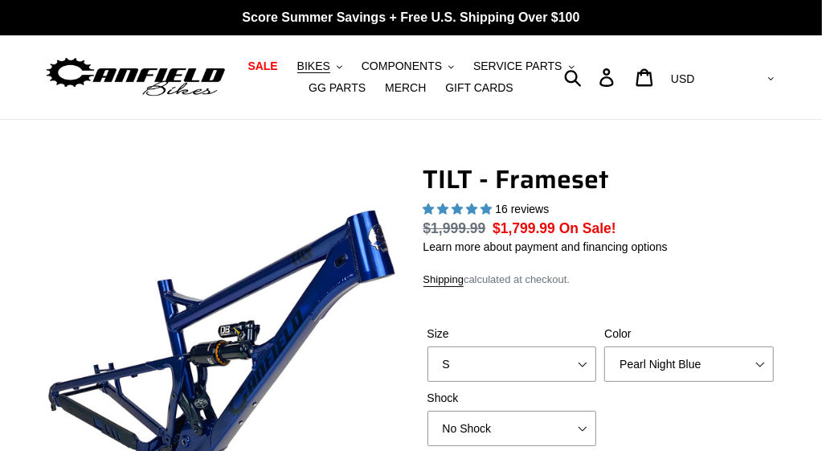  Describe the element at coordinates (262, 66) in the screenshot. I see `a: SALE` at that location.